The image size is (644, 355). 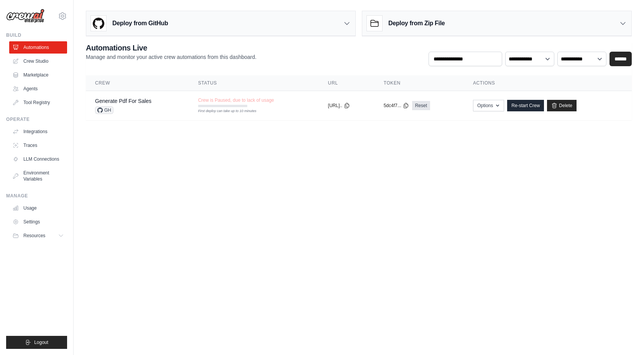 What do you see at coordinates (38, 89) in the screenshot?
I see `a: Agents` at bounding box center [38, 89].